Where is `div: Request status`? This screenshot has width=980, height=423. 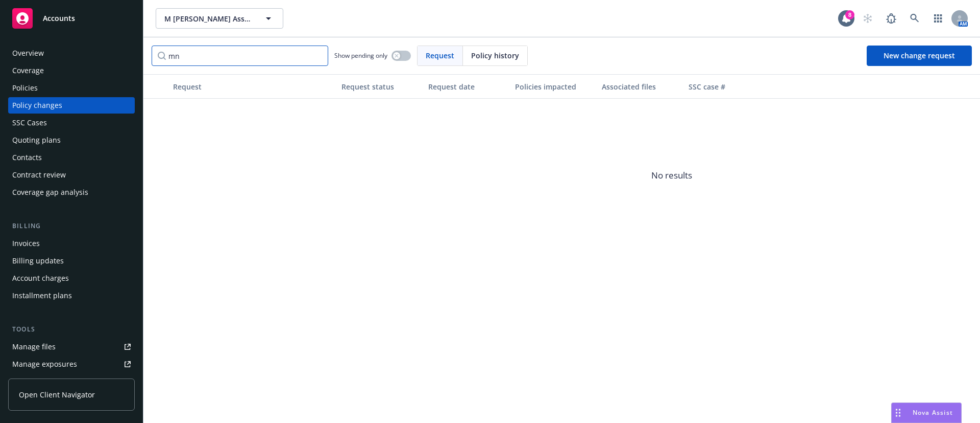
div: Request status is located at coordinates (381, 86).